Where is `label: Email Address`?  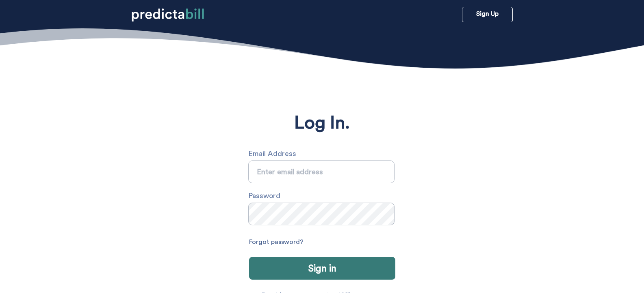 label: Email Address is located at coordinates (323, 153).